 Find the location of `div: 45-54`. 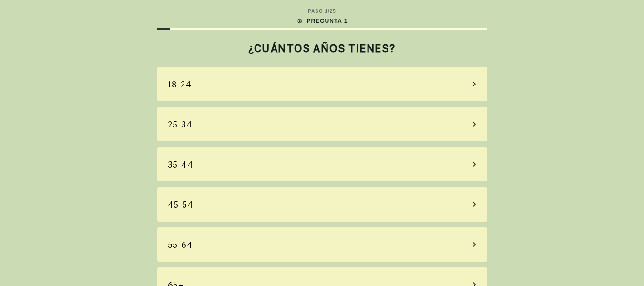

div: 45-54 is located at coordinates (180, 204).